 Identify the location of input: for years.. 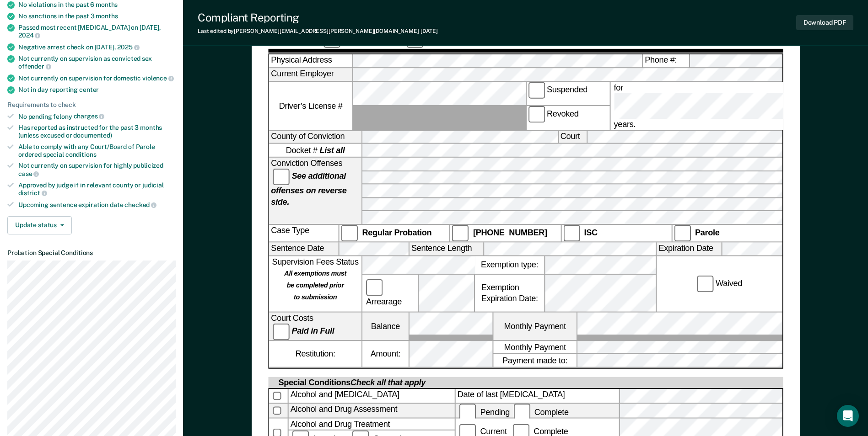
(739, 106).